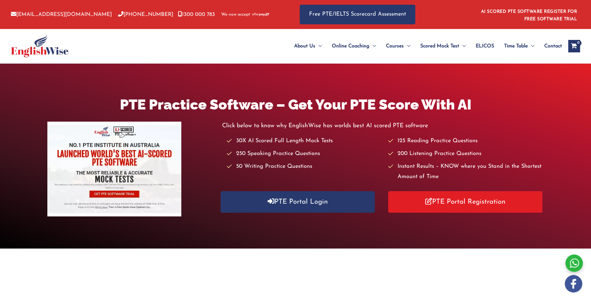  What do you see at coordinates (466, 154) in the screenshot?
I see `li: 200 Listening Practice Questions` at bounding box center [466, 154].